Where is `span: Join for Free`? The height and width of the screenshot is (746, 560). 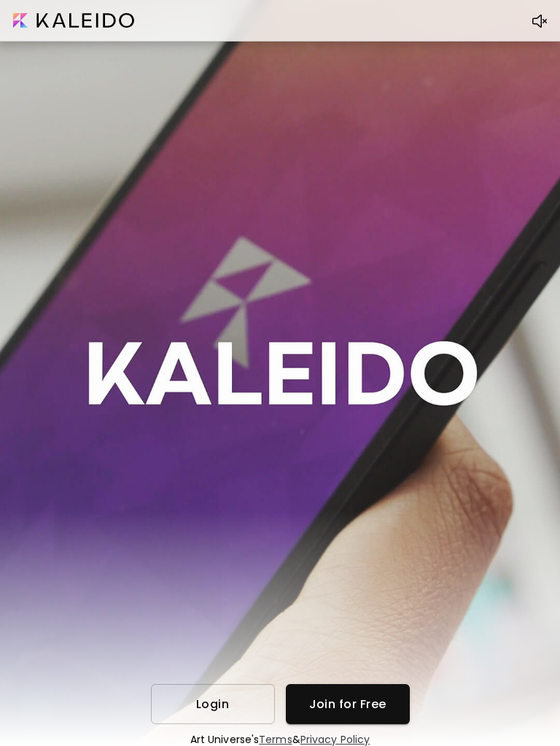 span: Join for Free is located at coordinates (347, 704).